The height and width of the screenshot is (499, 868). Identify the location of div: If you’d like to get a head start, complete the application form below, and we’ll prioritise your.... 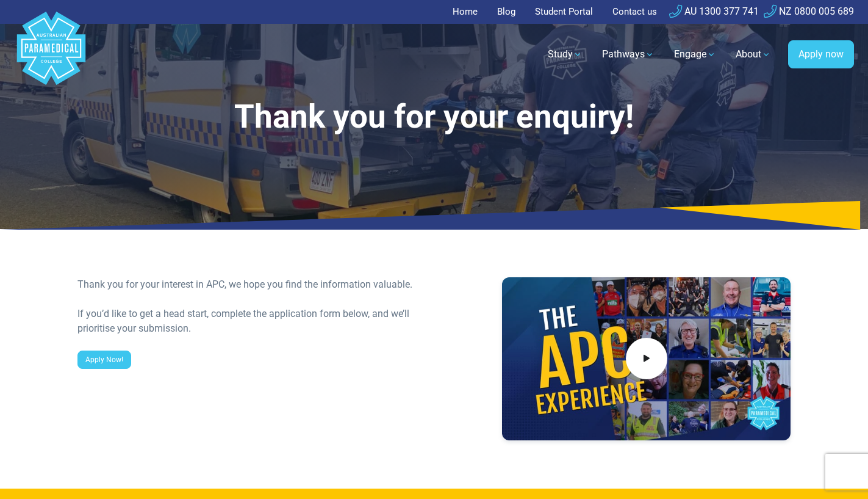
(252, 321).